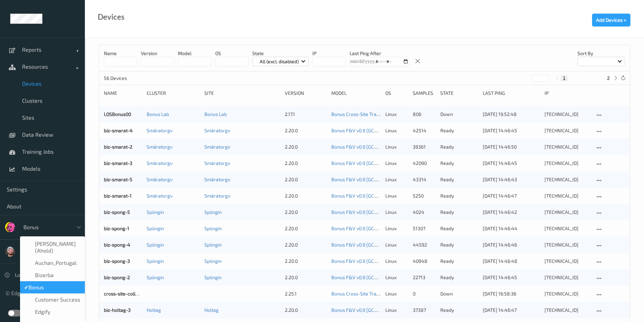  I want to click on div: 39361, so click(424, 147).